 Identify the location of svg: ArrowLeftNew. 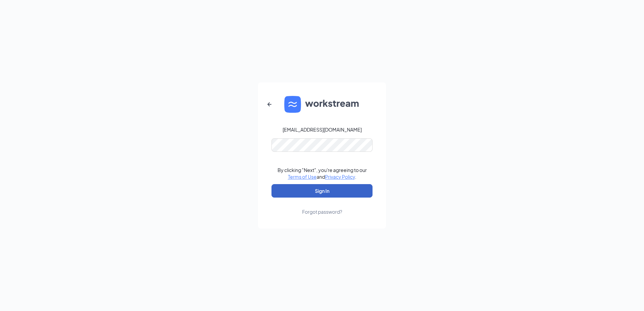
(270, 104).